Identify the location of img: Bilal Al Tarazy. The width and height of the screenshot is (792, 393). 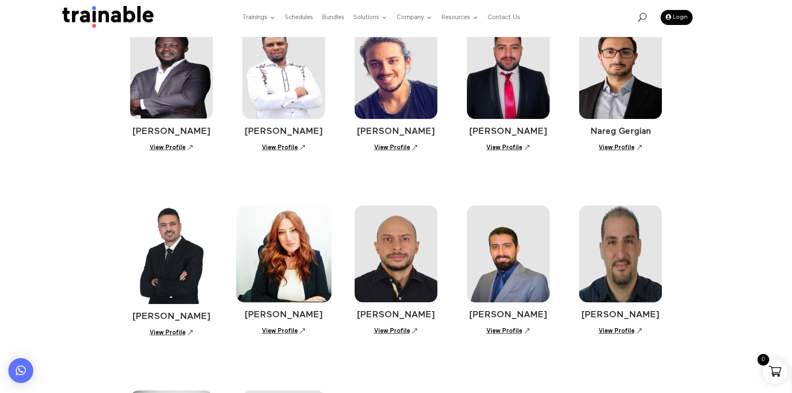
(509, 254).